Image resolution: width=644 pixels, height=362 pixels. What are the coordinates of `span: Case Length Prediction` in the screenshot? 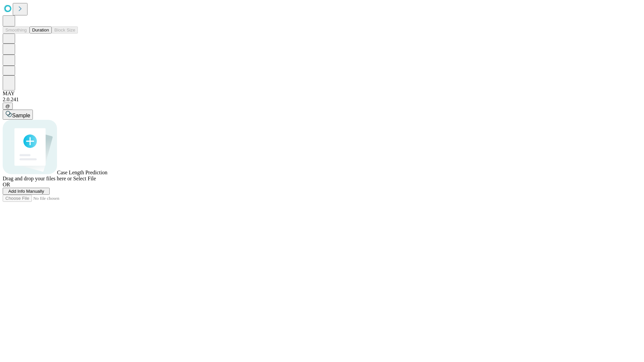 It's located at (82, 172).